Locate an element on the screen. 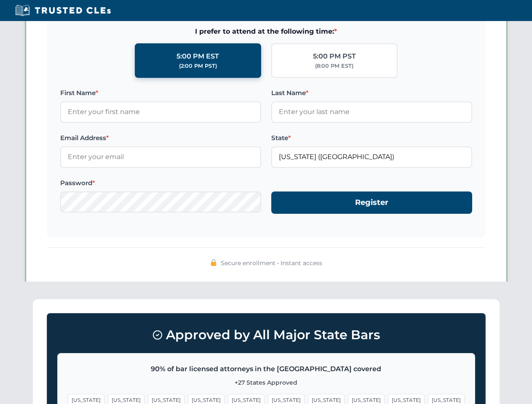 This screenshot has width=532, height=404. div: 5:00 PM EST is located at coordinates (198, 56).